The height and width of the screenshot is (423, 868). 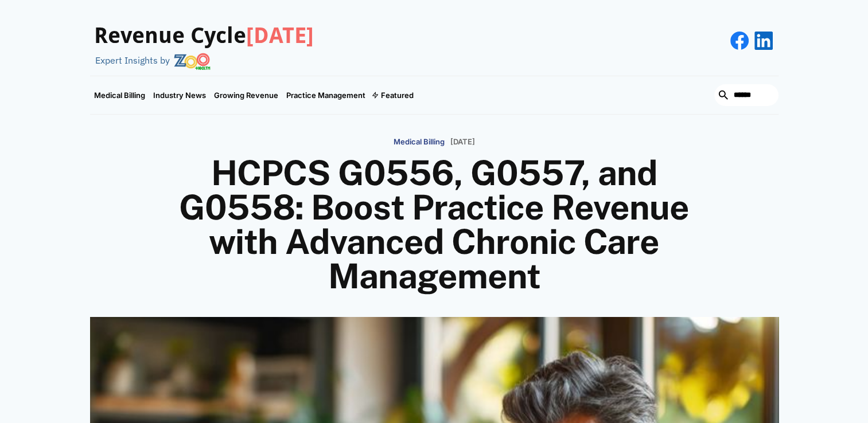 What do you see at coordinates (204, 36) in the screenshot?
I see `h3: Revenue Cycle` at bounding box center [204, 36].